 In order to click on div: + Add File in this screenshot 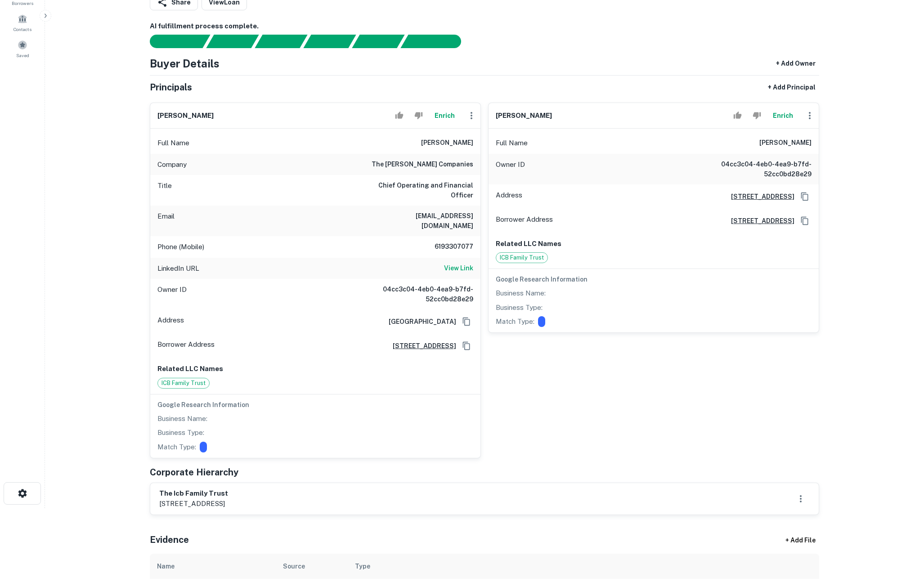, I will do `click(800, 540)`.